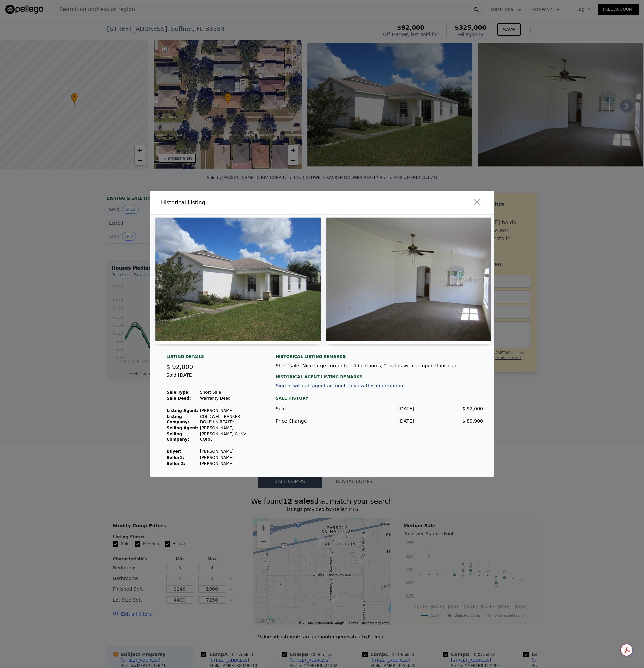 The height and width of the screenshot is (668, 644). What do you see at coordinates (178, 393) in the screenshot?
I see `strong: Sale Type:` at bounding box center [178, 393].